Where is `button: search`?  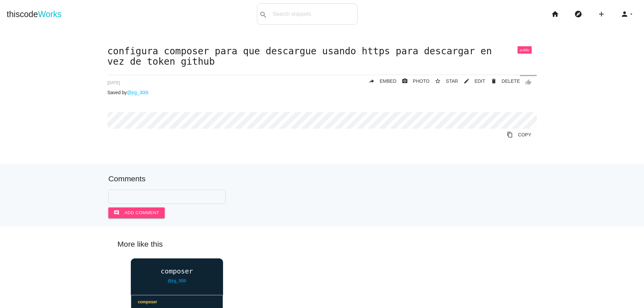
button: search is located at coordinates (264, 14).